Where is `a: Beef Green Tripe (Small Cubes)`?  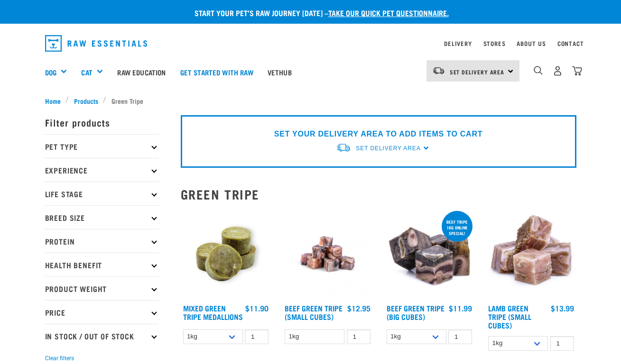
a: Beef Green Tripe (Small Cubes) is located at coordinates (314, 312).